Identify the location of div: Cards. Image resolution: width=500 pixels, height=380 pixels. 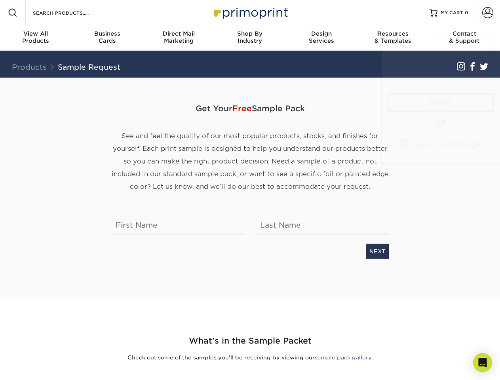
(107, 37).